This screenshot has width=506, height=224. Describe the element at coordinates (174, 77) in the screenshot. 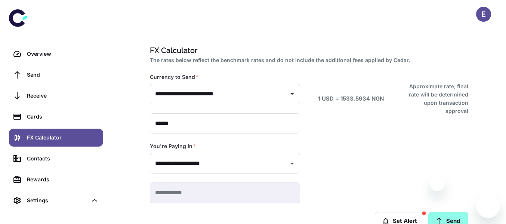

I see `label: Currency to Send` at that location.